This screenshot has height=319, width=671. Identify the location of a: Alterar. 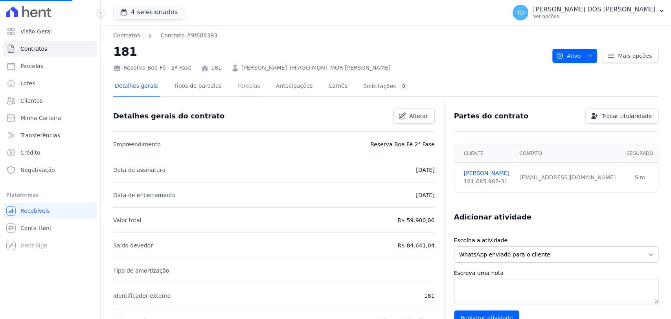
(414, 116).